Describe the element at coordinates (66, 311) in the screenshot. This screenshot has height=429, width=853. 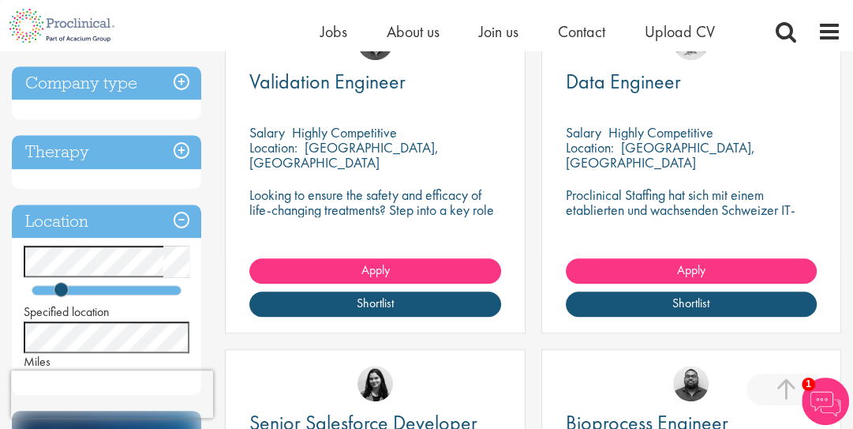
I see `span: Specified location` at that location.